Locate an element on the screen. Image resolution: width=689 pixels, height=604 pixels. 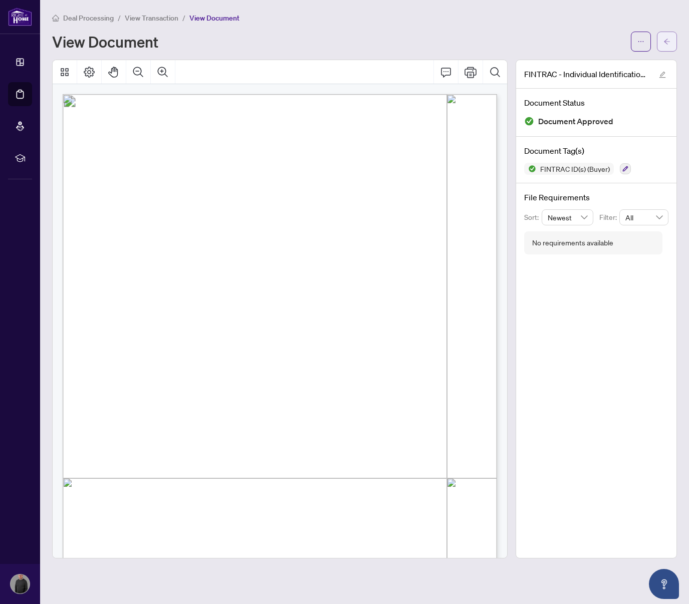
span: FINTRAC ID(s) (Buyer) is located at coordinates (574, 169).